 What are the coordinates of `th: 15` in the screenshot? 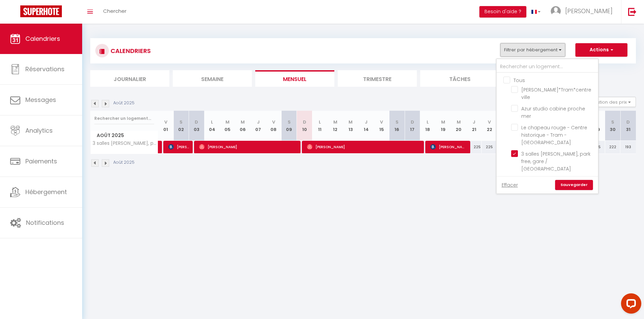 It's located at (382, 126).